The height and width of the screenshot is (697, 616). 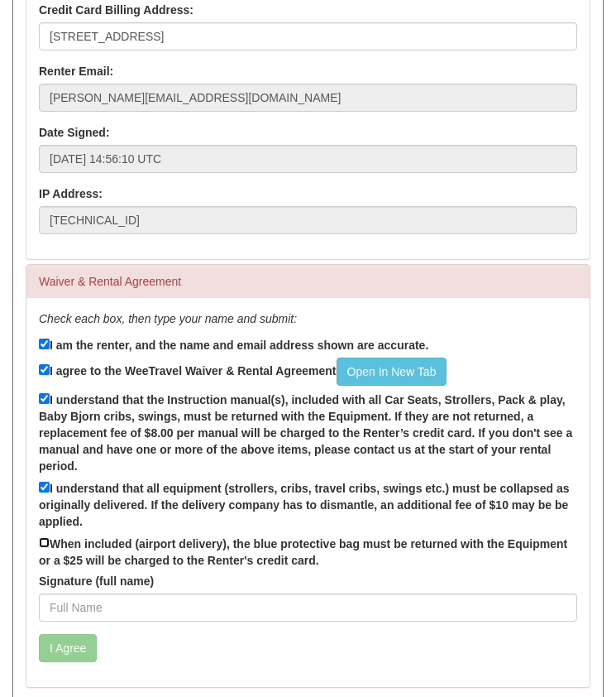 I want to click on label: IP Address:, so click(x=70, y=193).